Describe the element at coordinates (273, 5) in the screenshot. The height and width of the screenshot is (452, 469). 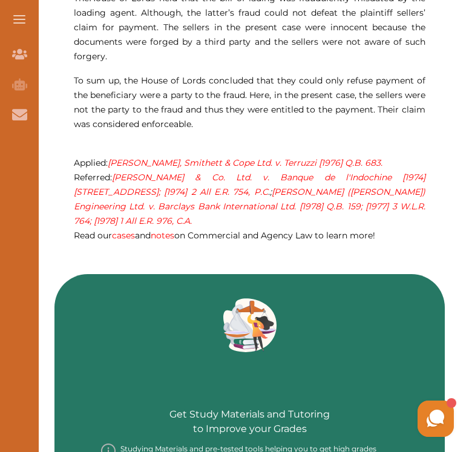
I see `i: 1` at that location.